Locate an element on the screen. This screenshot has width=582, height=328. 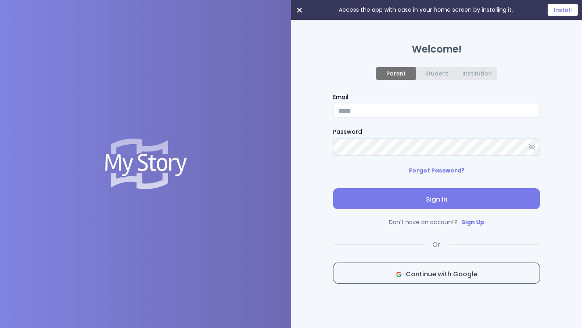
span: Sign In is located at coordinates (437, 200).